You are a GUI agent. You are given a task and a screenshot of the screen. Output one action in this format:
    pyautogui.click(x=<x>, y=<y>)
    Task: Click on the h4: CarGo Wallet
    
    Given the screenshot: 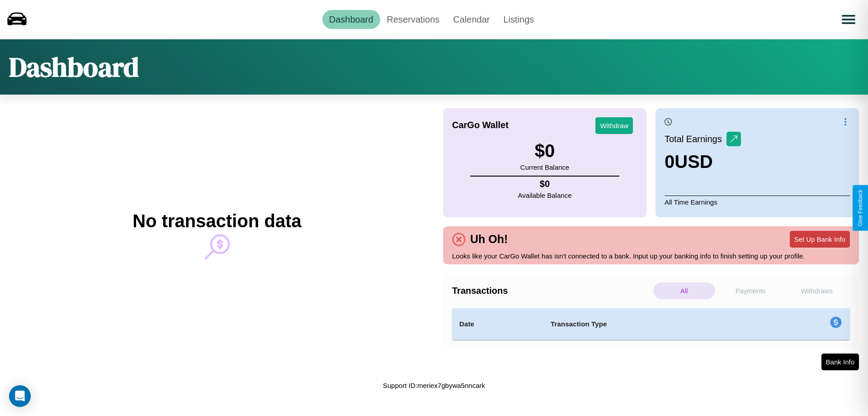 What is the action you would take?
    pyautogui.click(x=480, y=125)
    